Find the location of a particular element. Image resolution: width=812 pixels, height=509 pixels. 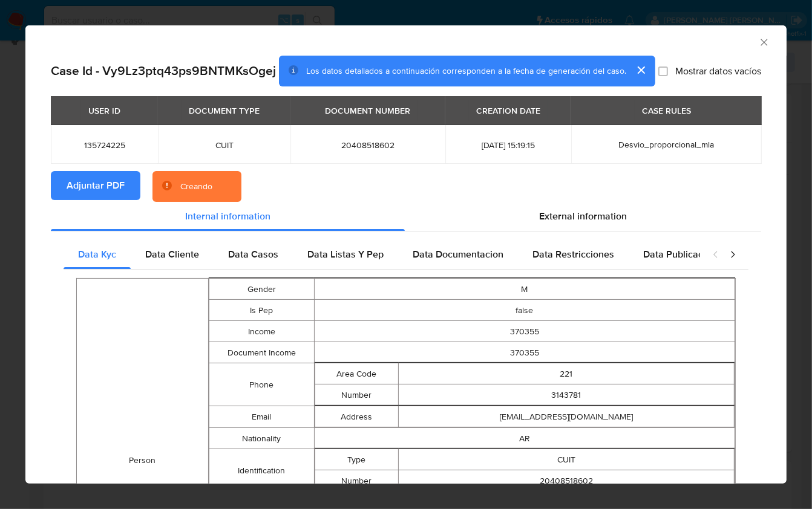

div: DOCUMENT NUMBER is located at coordinates (368, 111).